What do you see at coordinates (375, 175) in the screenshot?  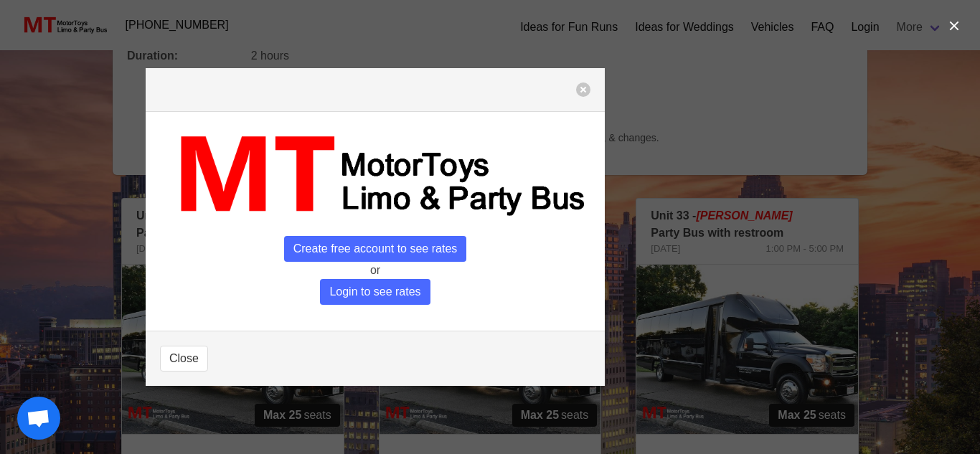 I see `img: MT_logo_name.png` at bounding box center [375, 175].